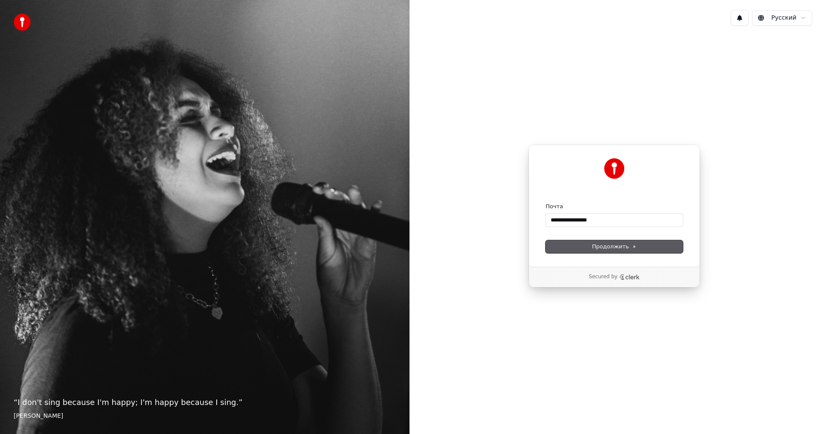 Image resolution: width=819 pixels, height=434 pixels. Describe the element at coordinates (615, 169) in the screenshot. I see `img: Youka` at that location.